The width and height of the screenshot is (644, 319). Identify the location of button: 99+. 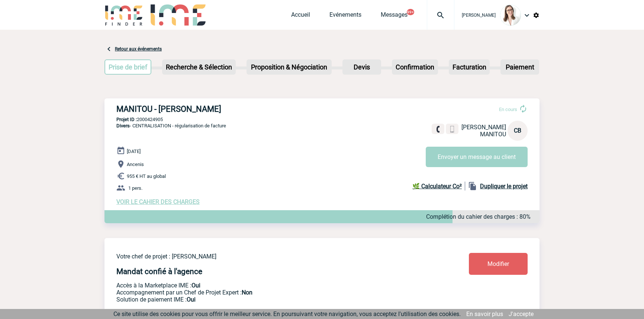
(411, 12).